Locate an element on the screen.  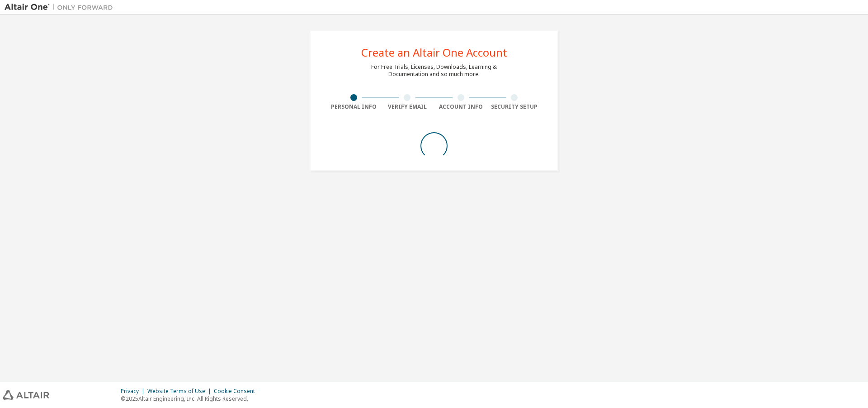
p: © 2025 Altair Engineering, Inc. All Rights Reserved. is located at coordinates (190, 399).